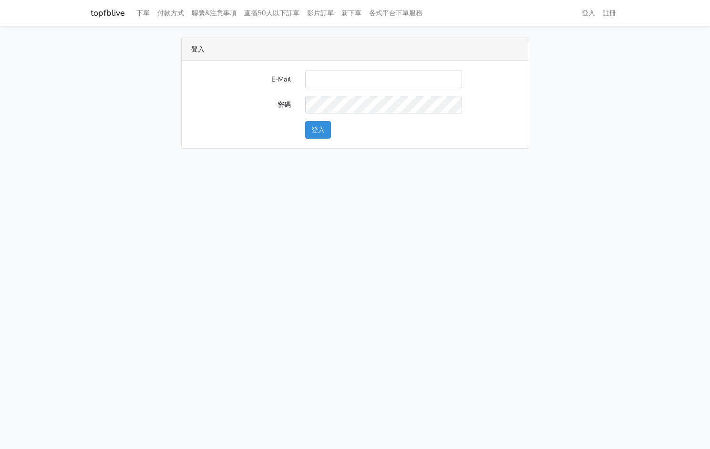 This screenshot has width=710, height=449. Describe the element at coordinates (352, 13) in the screenshot. I see `a: 新下單` at that location.